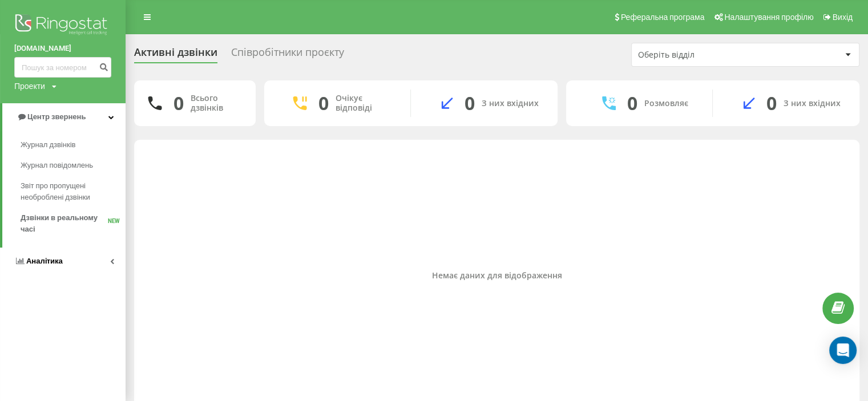  What do you see at coordinates (496, 276) in the screenshot?
I see `div: Немає даних для відображення` at bounding box center [496, 276].